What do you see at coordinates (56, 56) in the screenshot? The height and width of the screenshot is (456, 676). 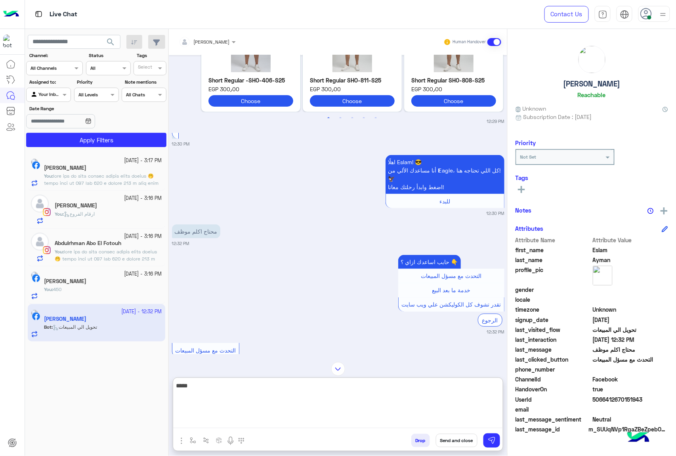 I see `label: Channel:` at bounding box center [56, 56].